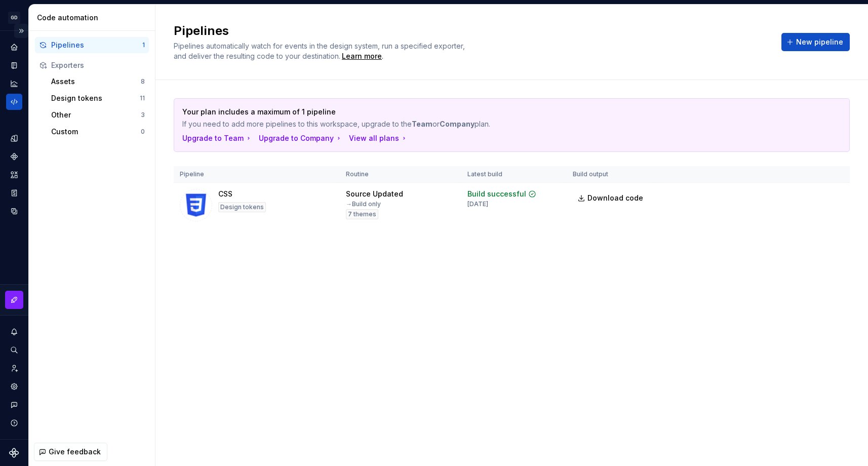 The image size is (868, 466). What do you see at coordinates (14, 47) in the screenshot?
I see `div: Home` at bounding box center [14, 47].